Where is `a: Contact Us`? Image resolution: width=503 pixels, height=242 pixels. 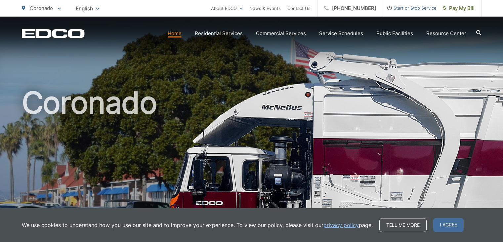 a: Contact Us is located at coordinates (299, 8).